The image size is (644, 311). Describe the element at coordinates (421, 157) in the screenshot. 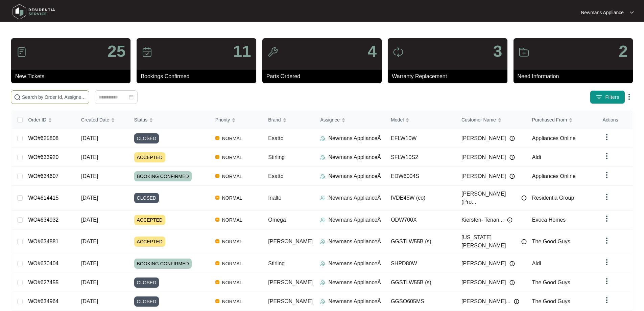

I see `td: SFLW10S2` at that location.